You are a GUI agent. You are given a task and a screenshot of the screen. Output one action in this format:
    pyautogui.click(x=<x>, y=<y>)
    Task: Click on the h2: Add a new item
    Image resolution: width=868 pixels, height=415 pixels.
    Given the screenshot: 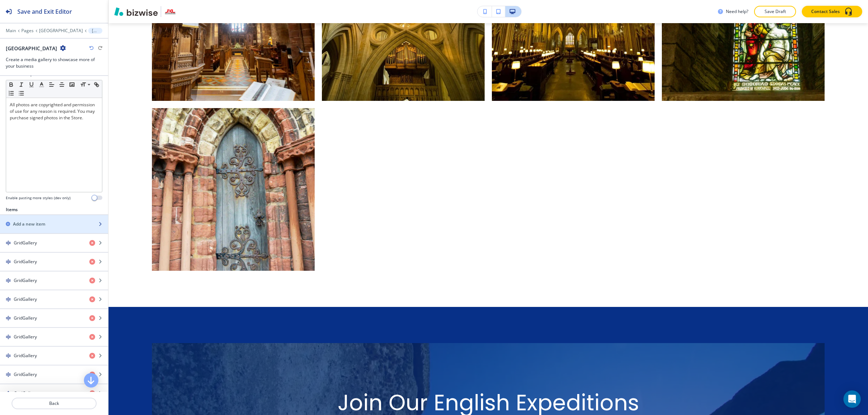 What is the action you would take?
    pyautogui.click(x=29, y=224)
    